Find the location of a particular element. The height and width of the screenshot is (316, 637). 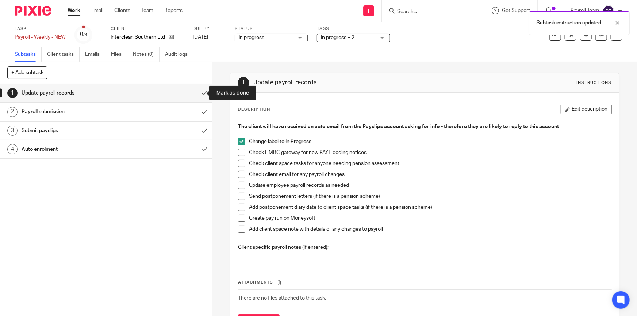

small: /4 is located at coordinates (85, 35).